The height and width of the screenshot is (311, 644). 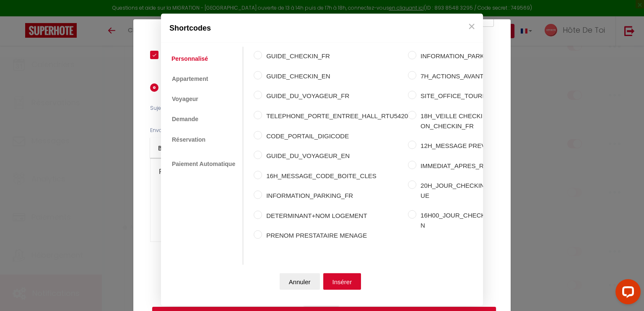 I want to click on label: 16H_MESSAGE_CODE_BOITE_CLES, so click(x=335, y=176).